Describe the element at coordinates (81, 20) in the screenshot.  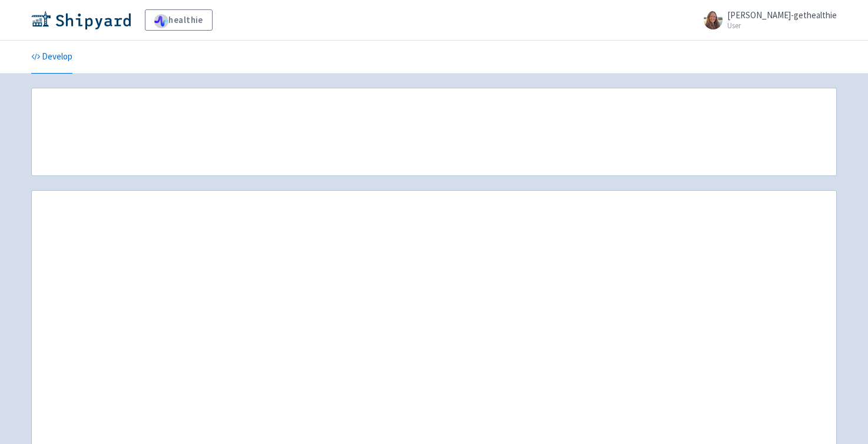
I see `img: Shipyard logo` at that location.